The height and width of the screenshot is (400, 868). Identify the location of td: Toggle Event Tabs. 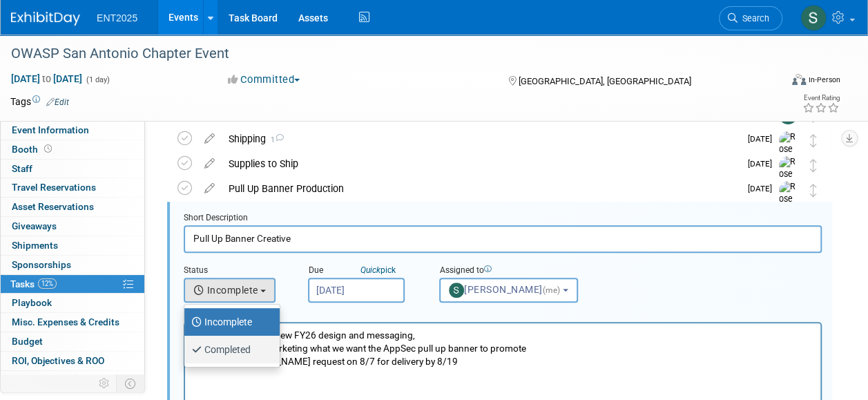
(131, 384).